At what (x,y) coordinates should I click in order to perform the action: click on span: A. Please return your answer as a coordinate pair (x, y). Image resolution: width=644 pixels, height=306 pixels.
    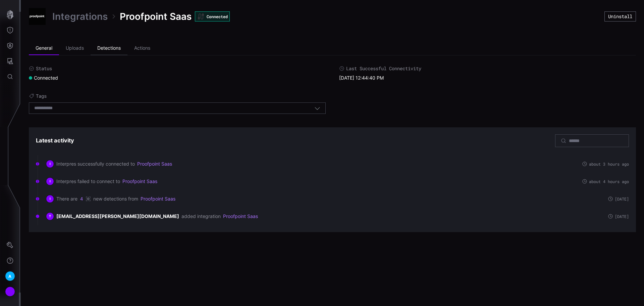
    Looking at the image, I should click on (10, 276).